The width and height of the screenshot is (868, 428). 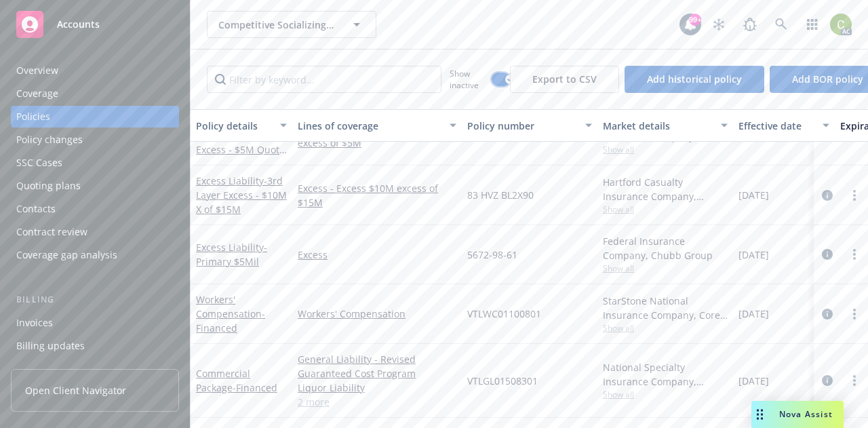 I want to click on div: Quoting plans, so click(x=48, y=185).